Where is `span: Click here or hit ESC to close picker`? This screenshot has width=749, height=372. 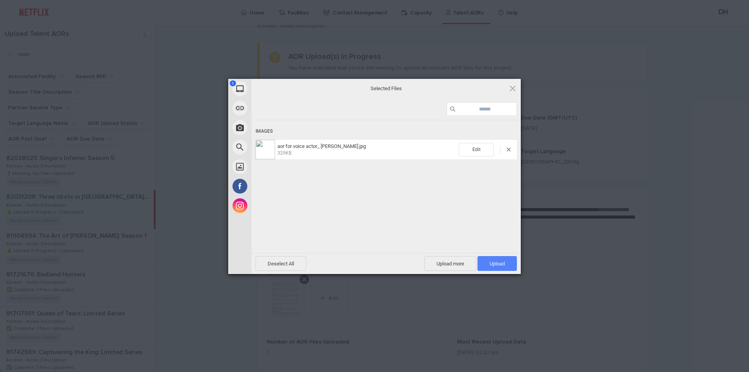
span: Click here or hit ESC to close picker is located at coordinates (513, 88).